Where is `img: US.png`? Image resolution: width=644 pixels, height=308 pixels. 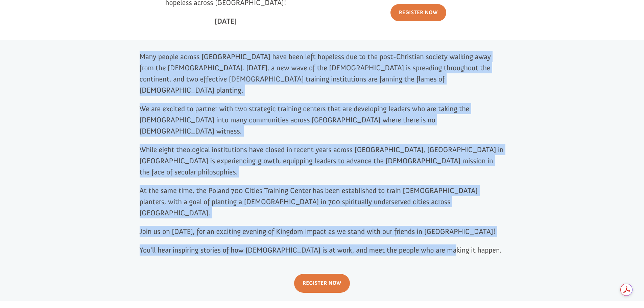
img: US.png is located at coordinates (15, 30).